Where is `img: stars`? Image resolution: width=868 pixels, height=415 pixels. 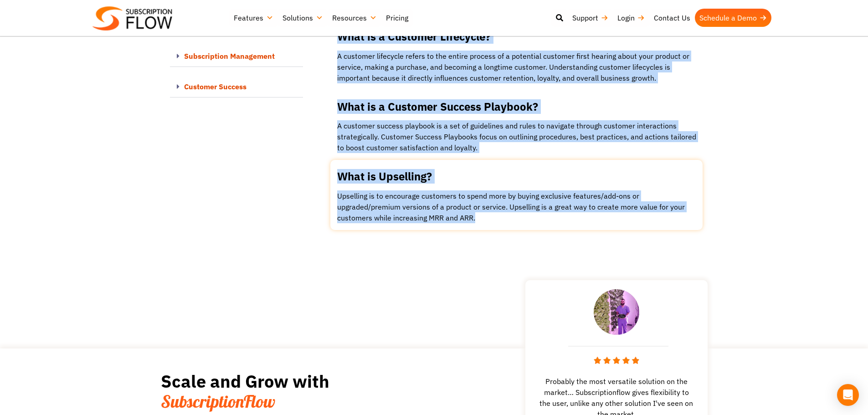 img: stars is located at coordinates (617, 360).